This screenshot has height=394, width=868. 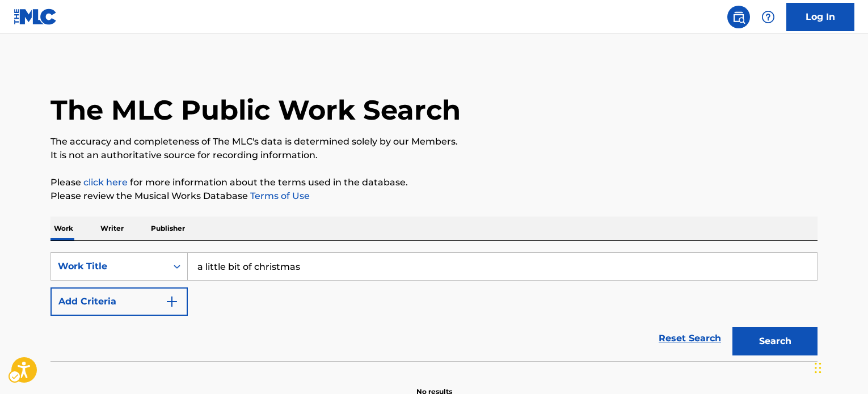 What do you see at coordinates (502, 267) in the screenshot?
I see `input: Search...` at bounding box center [502, 267].